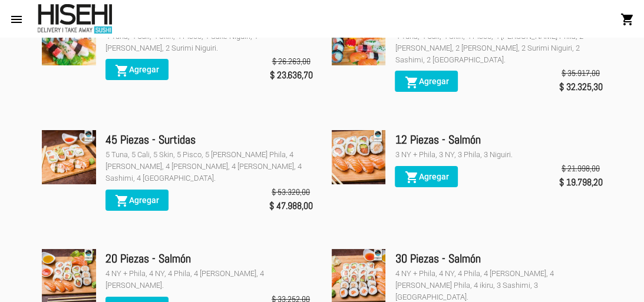 The image size is (644, 302). Describe the element at coordinates (358, 157) in the screenshot. I see `img: 4d05173c-37fe-498e-b5f0-c693c4a1346a.jpg` at that location.